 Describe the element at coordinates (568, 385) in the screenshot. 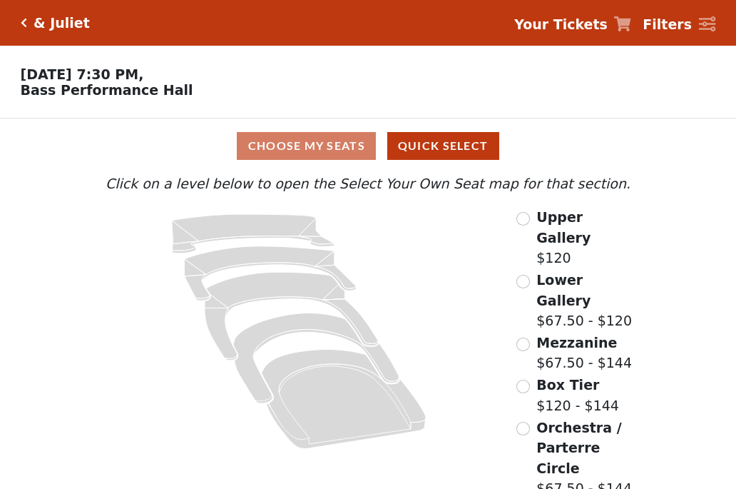

I see `span: Box Tier` at that location.